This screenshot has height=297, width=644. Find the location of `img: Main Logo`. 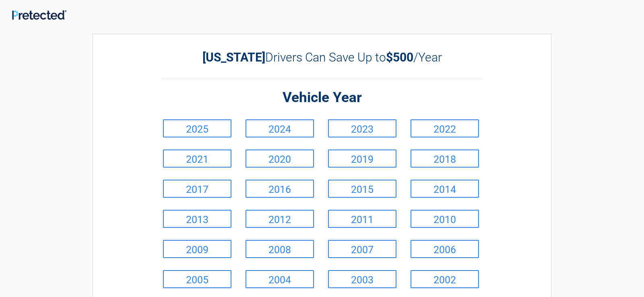

img: Main Logo is located at coordinates (39, 15).